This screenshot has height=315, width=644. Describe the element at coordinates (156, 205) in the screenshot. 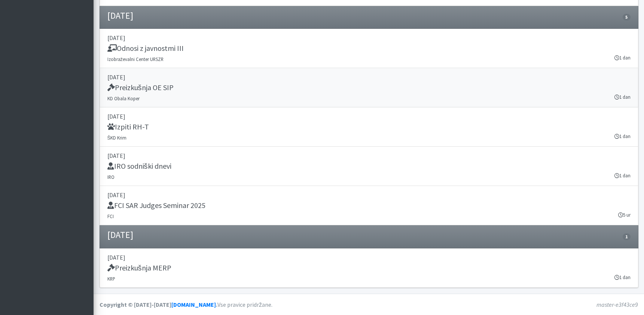

I see `h5: FCI SAR Judges Seminar 2025` at that location.